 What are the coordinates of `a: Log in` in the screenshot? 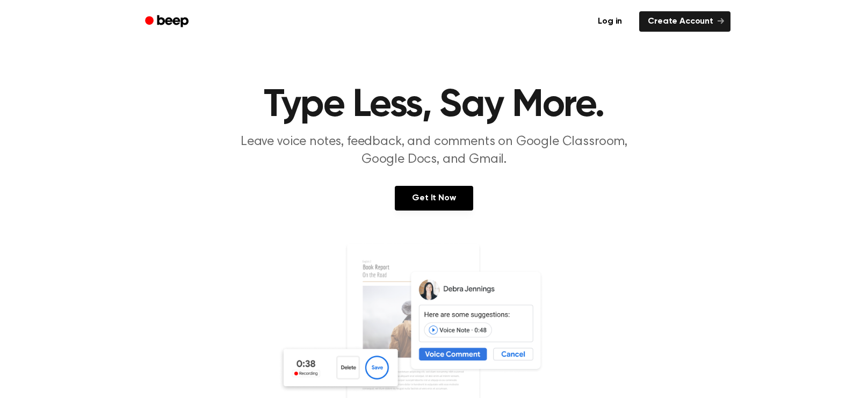 It's located at (610, 22).